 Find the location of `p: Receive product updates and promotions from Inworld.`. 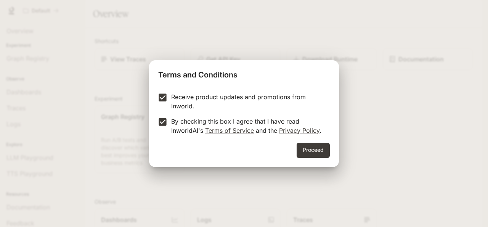

p: Receive product updates and promotions from Inworld. is located at coordinates (247, 101).